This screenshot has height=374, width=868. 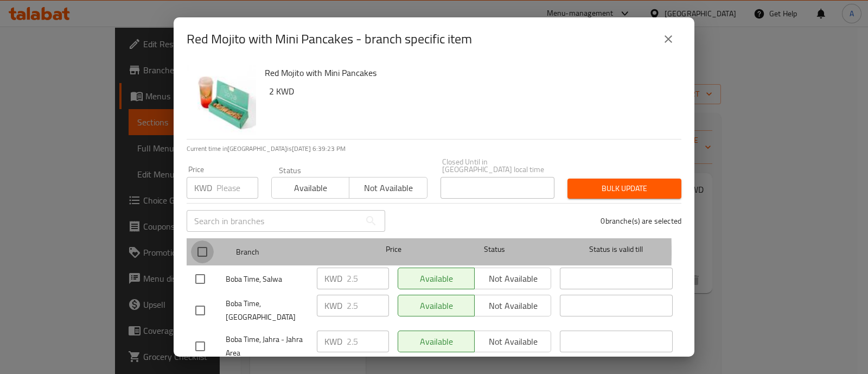 What do you see at coordinates (469, 73) in the screenshot?
I see `h6: Red Mojito with Mini Pancakes` at bounding box center [469, 73].